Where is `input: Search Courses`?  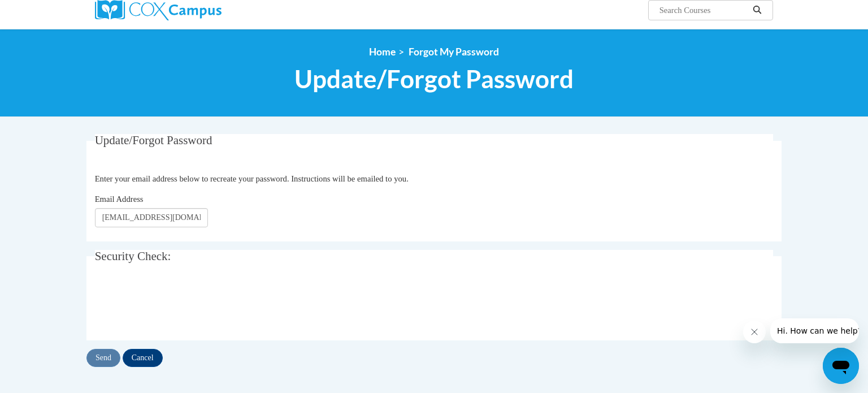
input: Search Courses is located at coordinates (703, 10).